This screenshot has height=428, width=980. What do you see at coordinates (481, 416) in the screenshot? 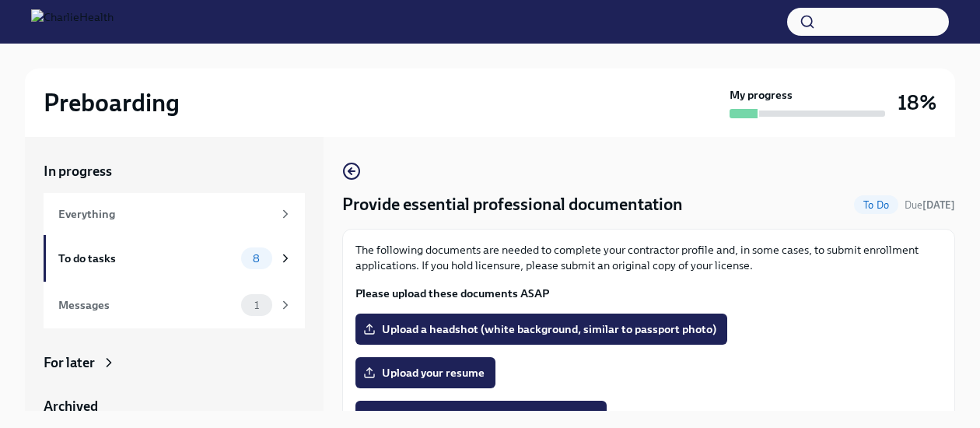
I see `span: Upload a copy of your degree or transcript` at bounding box center [481, 416].